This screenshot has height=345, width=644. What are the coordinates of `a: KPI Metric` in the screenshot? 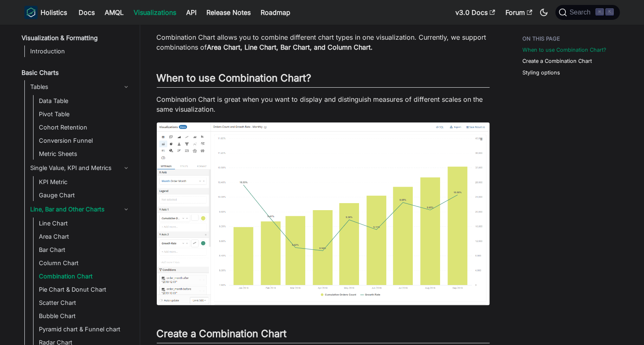 It's located at (85, 182).